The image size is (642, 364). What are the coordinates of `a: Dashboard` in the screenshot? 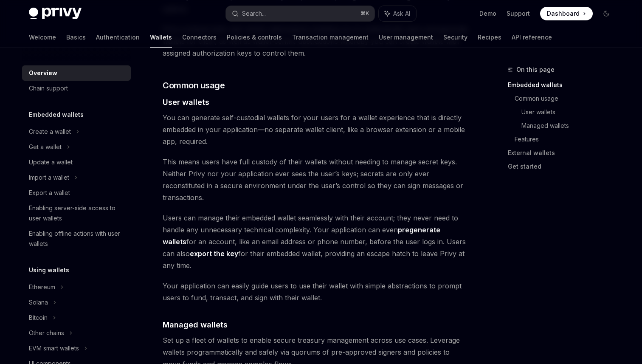 It's located at (566, 13).